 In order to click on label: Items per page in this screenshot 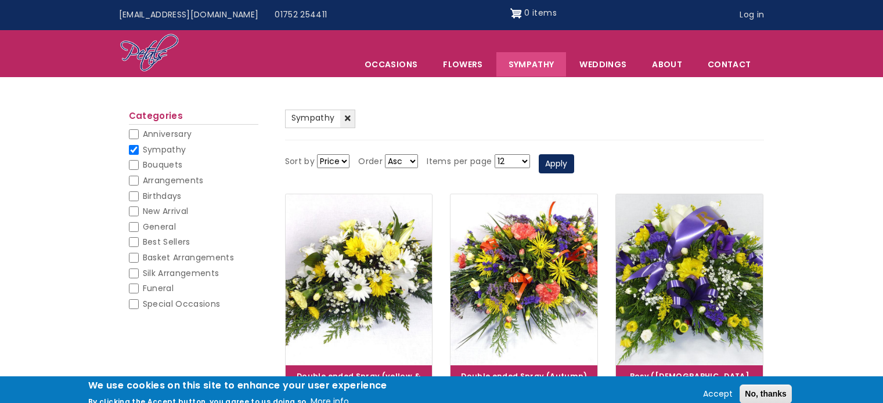, I will do `click(459, 162)`.